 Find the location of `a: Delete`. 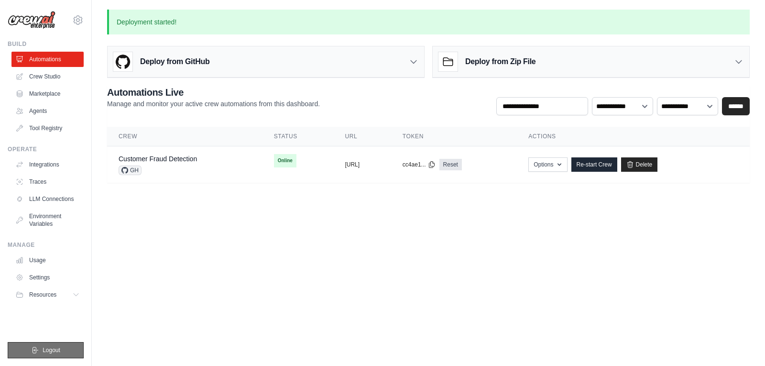

a: Delete is located at coordinates (639, 164).